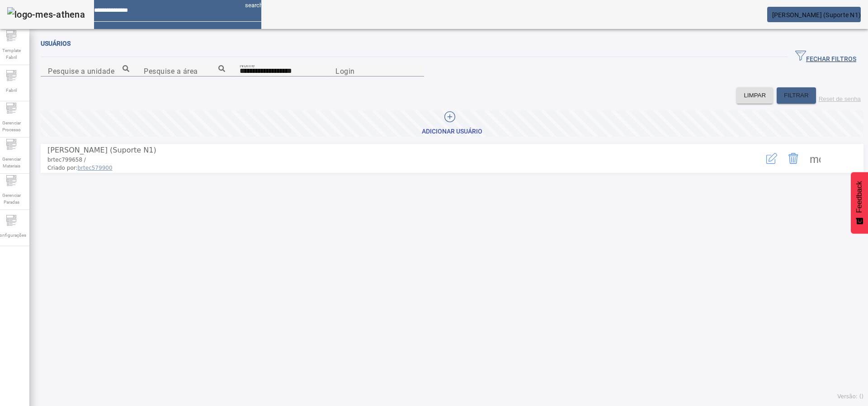  I want to click on button: Mais, so click(815, 159).